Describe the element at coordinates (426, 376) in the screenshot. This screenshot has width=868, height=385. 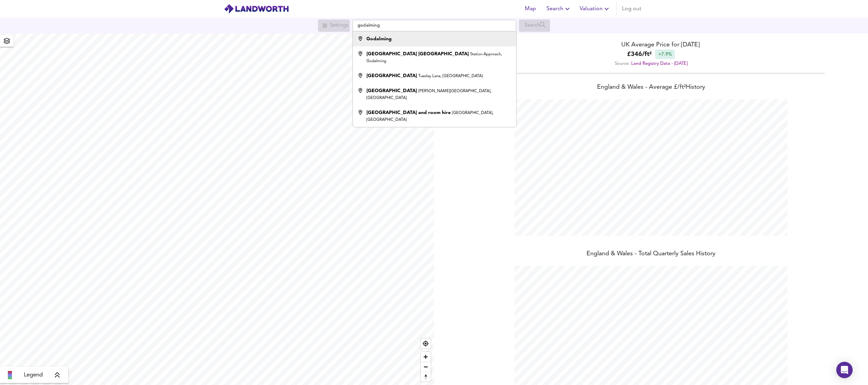
I see `span: Reset bearing to north` at that location.